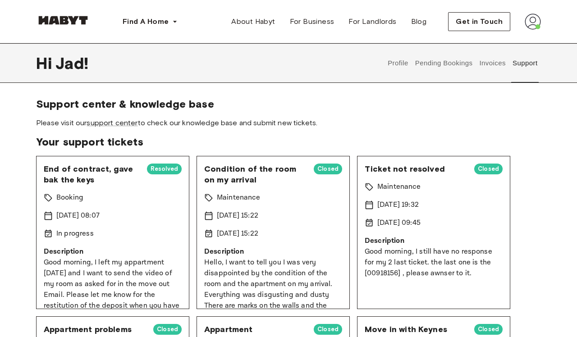 Image resolution: width=577 pixels, height=337 pixels. What do you see at coordinates (312, 22) in the screenshot?
I see `span: For Business` at bounding box center [312, 22].